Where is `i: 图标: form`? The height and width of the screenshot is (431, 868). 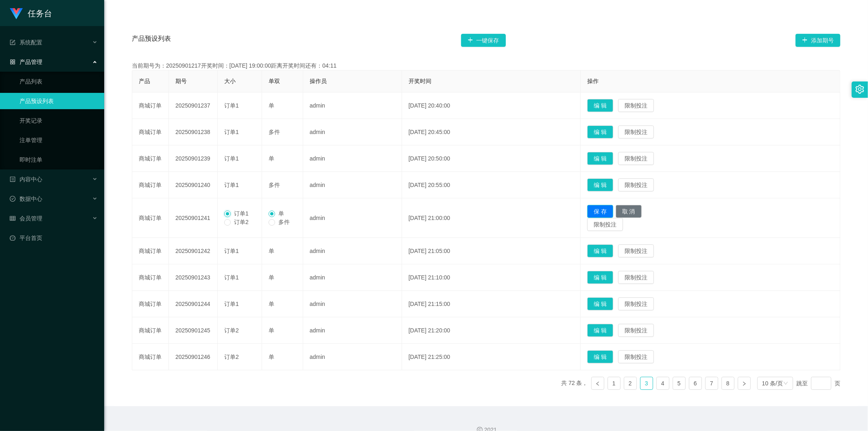 i: 图标: form is located at coordinates (12, 42).